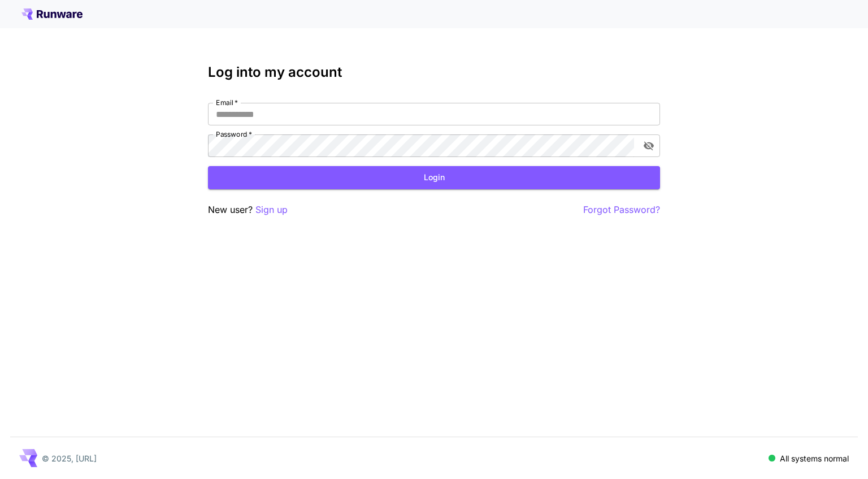 The image size is (868, 479). I want to click on p: New user?, so click(248, 210).